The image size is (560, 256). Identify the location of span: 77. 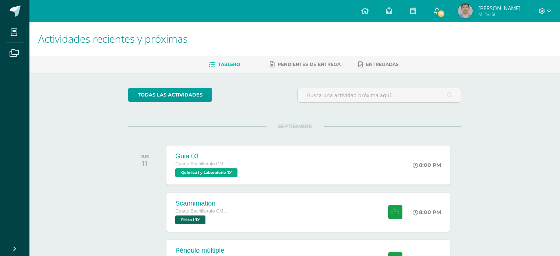
(441, 14).